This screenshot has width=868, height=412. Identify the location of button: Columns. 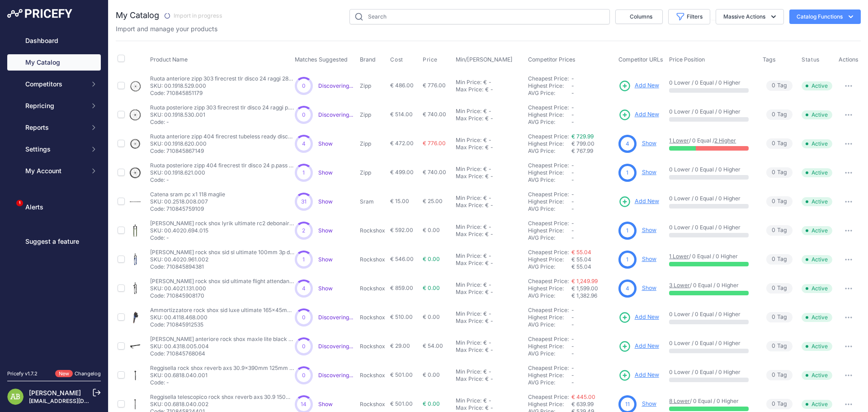
(639, 16).